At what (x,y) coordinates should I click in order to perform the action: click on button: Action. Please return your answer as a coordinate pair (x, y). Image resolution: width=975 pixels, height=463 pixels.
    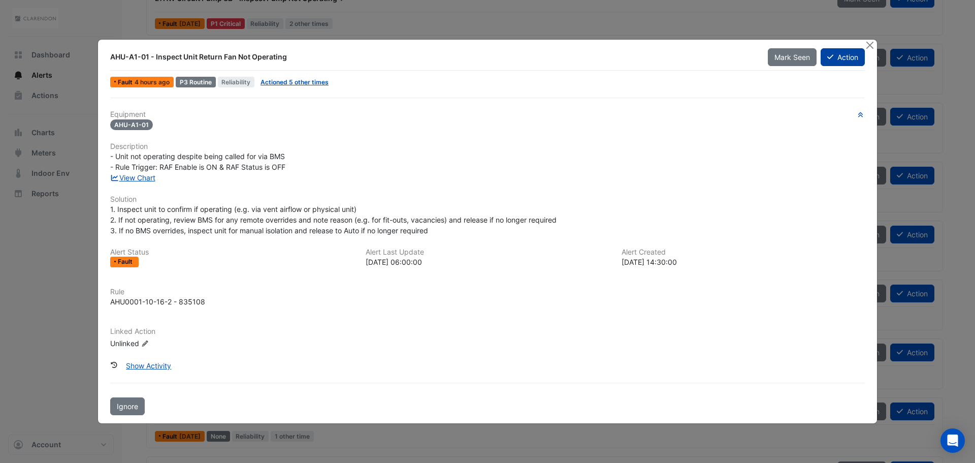
    Looking at the image, I should click on (842, 57).